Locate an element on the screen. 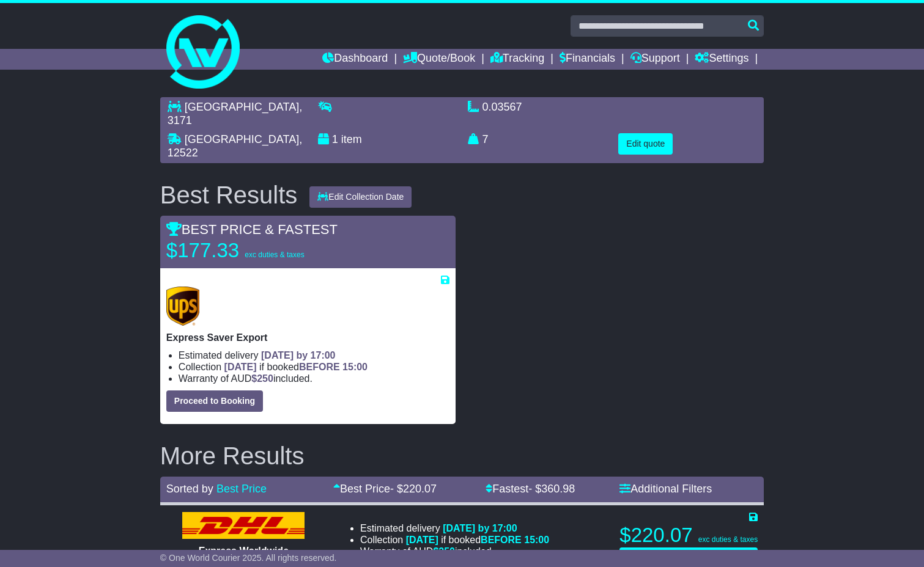 The width and height of the screenshot is (924, 567). div: Best Results is located at coordinates (228, 195).